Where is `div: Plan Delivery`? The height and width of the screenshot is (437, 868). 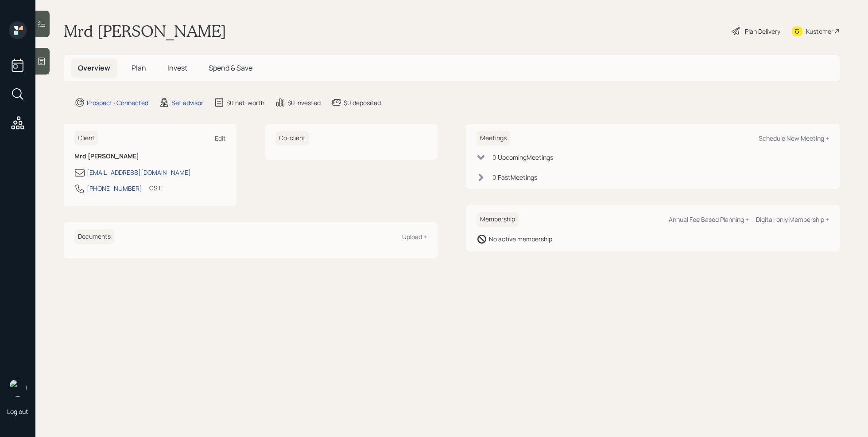 div: Plan Delivery is located at coordinates (763, 31).